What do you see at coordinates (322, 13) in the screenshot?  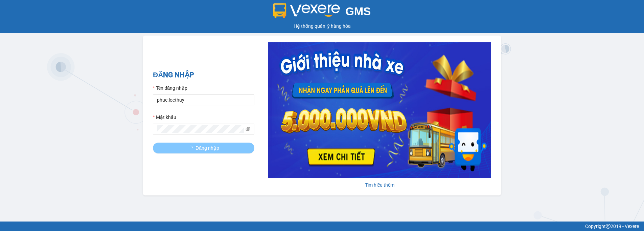 I see `a: GMS` at bounding box center [322, 13].